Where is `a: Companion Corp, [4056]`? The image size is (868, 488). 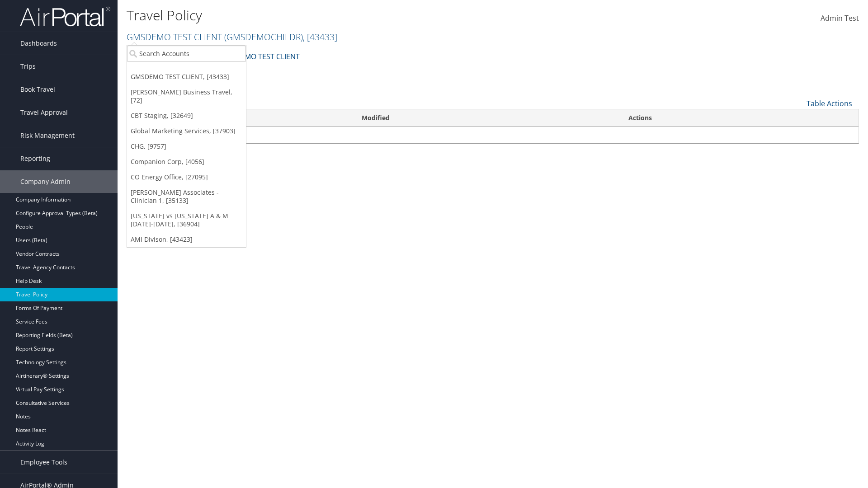 a: Companion Corp, [4056] is located at coordinates (186, 162).